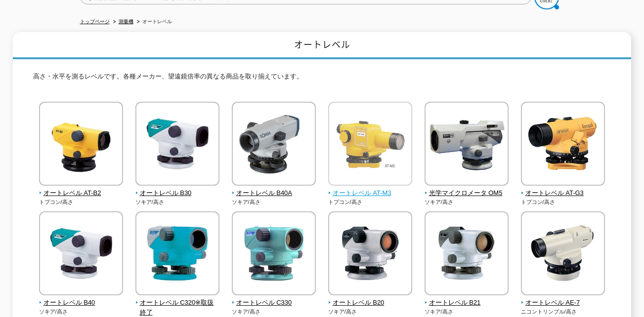 Image resolution: width=644 pixels, height=317 pixels. What do you see at coordinates (563, 312) in the screenshot?
I see `p: ニコントリンブル/高さ` at bounding box center [563, 312].